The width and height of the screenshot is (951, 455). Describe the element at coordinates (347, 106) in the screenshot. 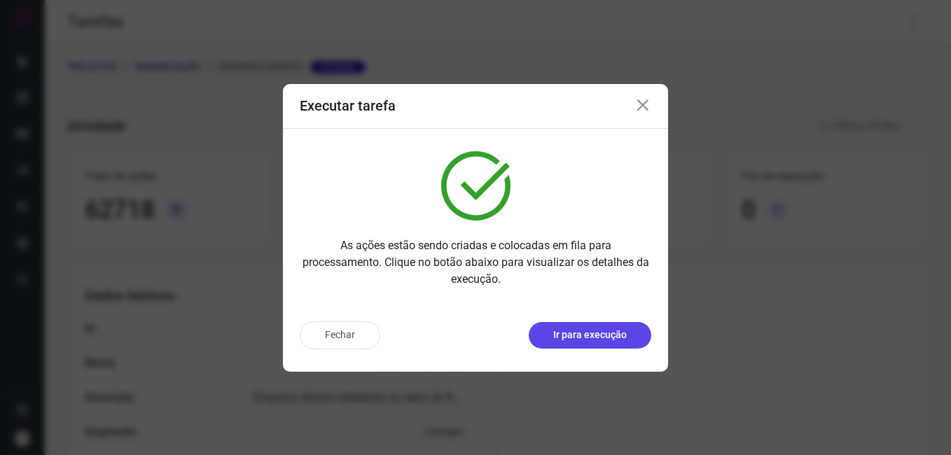

I see `h3: Executar tarefa` at that location.